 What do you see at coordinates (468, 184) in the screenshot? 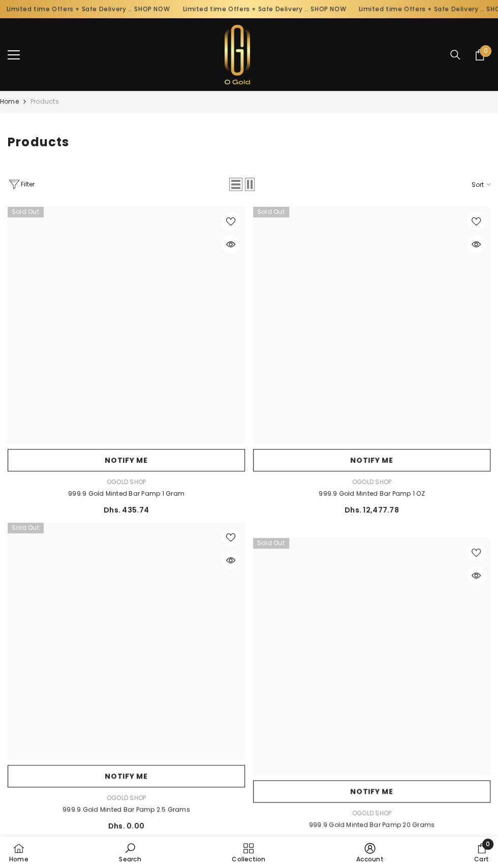
I see `span: Sort` at bounding box center [468, 184].